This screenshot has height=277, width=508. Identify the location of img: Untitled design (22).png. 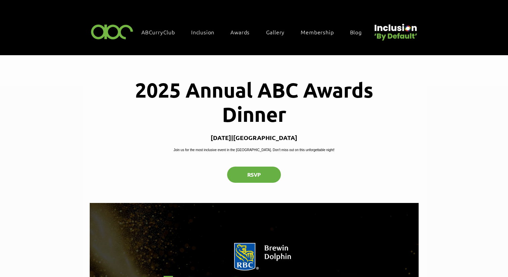
(395, 30).